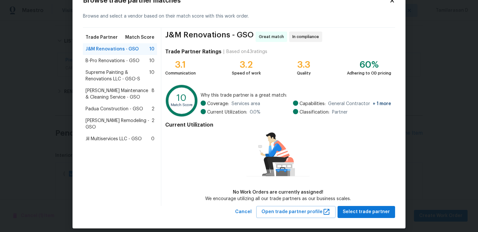  What do you see at coordinates (304, 65) in the screenshot?
I see `div: 3.3` at bounding box center [304, 65].